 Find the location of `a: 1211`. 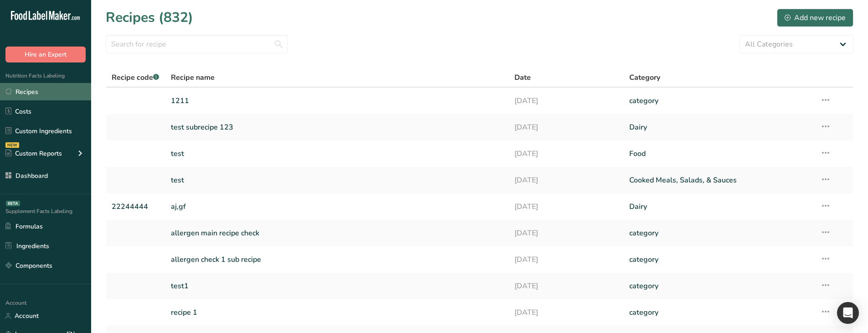

a: 1211 is located at coordinates (337, 101).